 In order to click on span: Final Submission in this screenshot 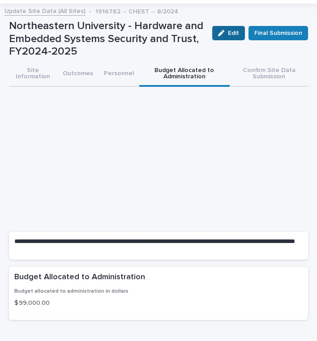, I will do `click(278, 33)`.